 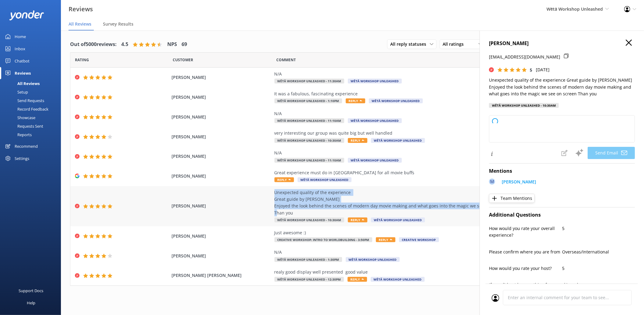 I want to click on h4: NPS, so click(x=172, y=44).